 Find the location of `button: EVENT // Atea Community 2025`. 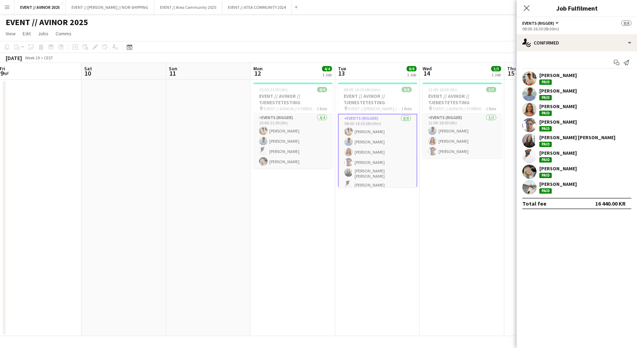

button: EVENT // Atea Community 2025 is located at coordinates (188, 7).